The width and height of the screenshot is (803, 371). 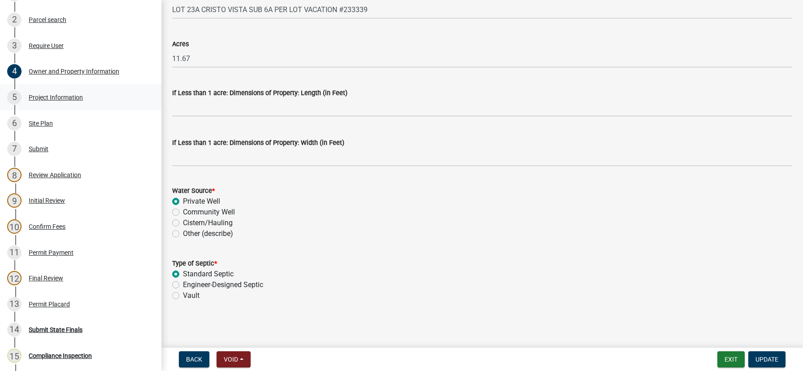 What do you see at coordinates (191, 295) in the screenshot?
I see `label: Vault` at bounding box center [191, 295].